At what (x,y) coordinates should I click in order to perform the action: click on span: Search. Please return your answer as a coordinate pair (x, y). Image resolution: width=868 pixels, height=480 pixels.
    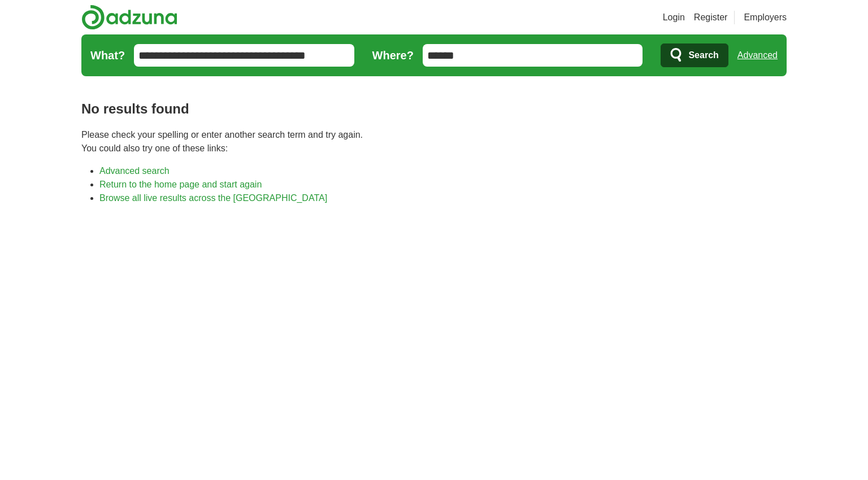
    Looking at the image, I should click on (703, 56).